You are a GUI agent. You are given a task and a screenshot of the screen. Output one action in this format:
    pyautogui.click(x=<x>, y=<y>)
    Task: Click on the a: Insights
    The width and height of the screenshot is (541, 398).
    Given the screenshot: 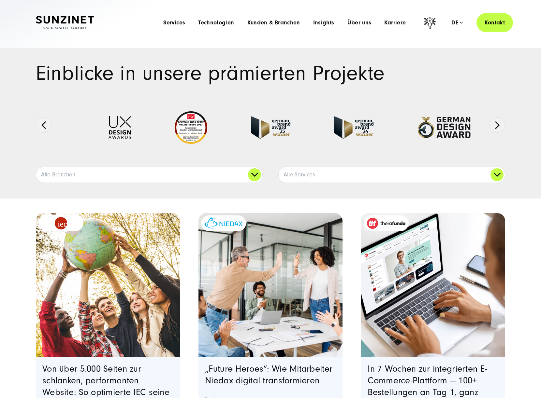 What is the action you would take?
    pyautogui.click(x=323, y=23)
    